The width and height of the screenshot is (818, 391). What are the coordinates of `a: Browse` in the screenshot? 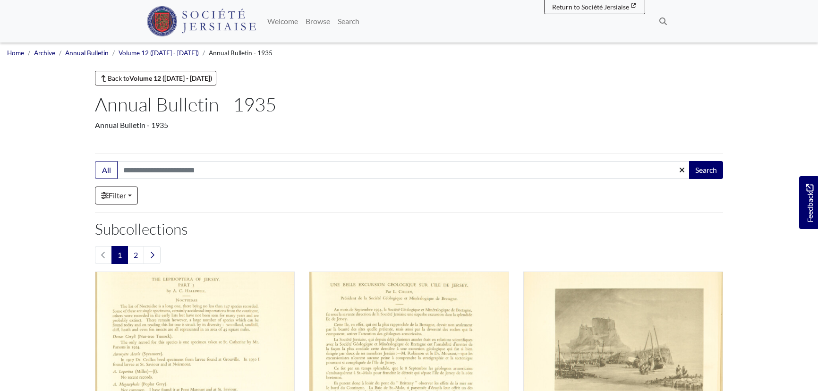 It's located at (318, 21).